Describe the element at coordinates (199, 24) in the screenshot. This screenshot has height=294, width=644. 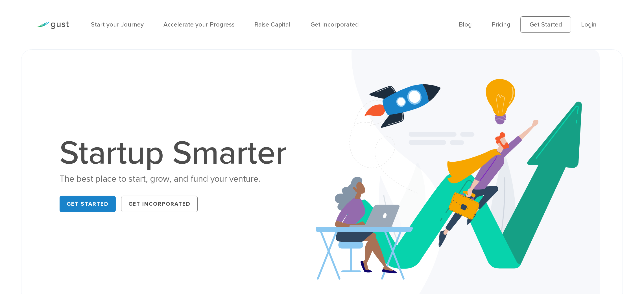
I see `a: Accelerate your Progress` at that location.